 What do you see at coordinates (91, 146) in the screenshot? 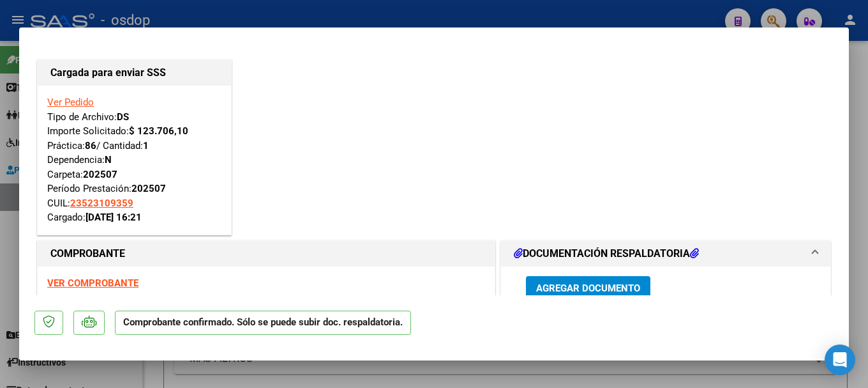
I see `strong: 86` at bounding box center [91, 146].